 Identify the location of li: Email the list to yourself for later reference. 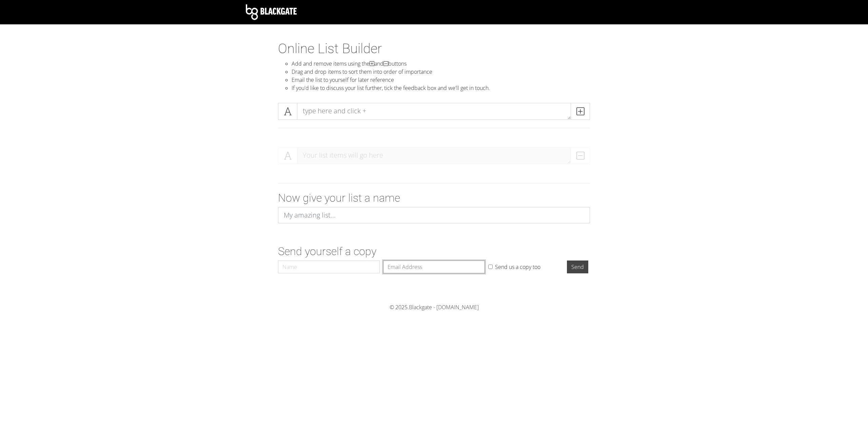
(441, 80).